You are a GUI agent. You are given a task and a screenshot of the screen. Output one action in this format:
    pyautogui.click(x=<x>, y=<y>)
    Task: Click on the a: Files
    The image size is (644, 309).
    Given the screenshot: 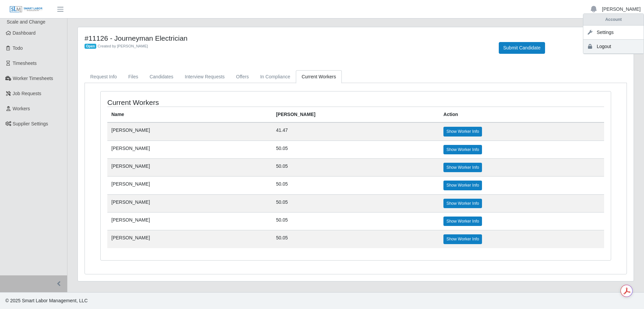 What is the action you would take?
    pyautogui.click(x=133, y=77)
    